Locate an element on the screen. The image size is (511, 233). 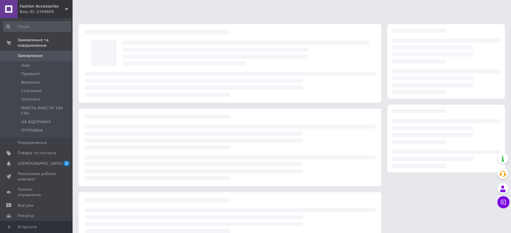
span: 1 is located at coordinates (66, 163).